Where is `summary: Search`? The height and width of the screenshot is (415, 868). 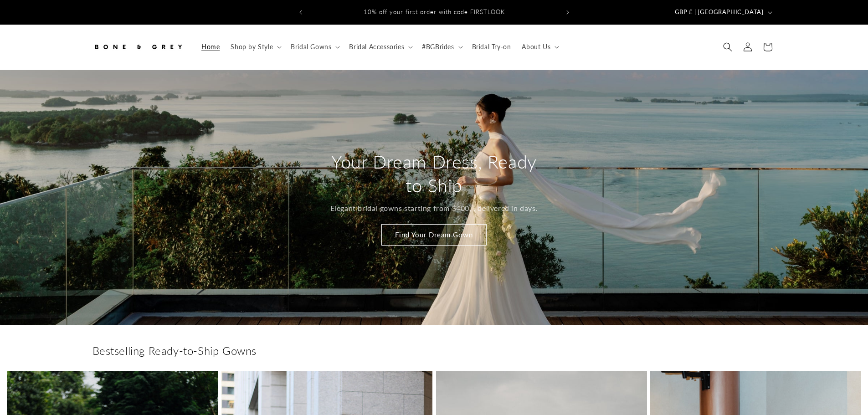
summary: Search is located at coordinates (728, 47).